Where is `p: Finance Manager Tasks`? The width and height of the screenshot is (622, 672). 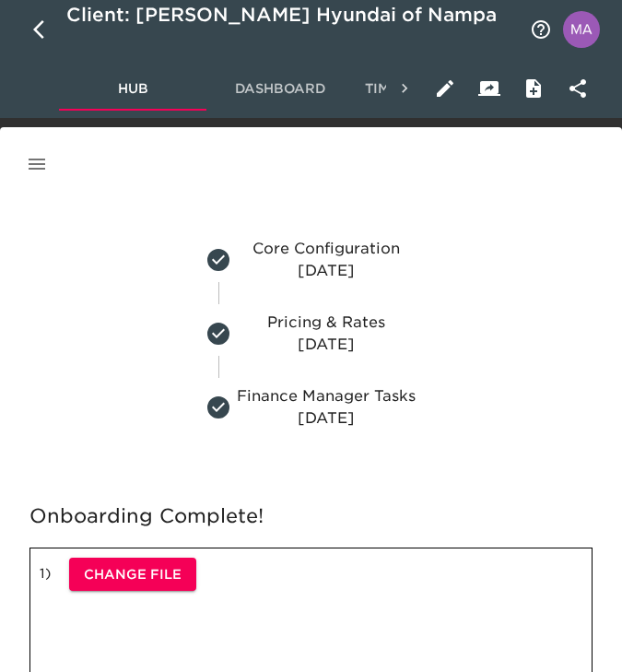 p: Finance Manager Tasks is located at coordinates (326, 396).